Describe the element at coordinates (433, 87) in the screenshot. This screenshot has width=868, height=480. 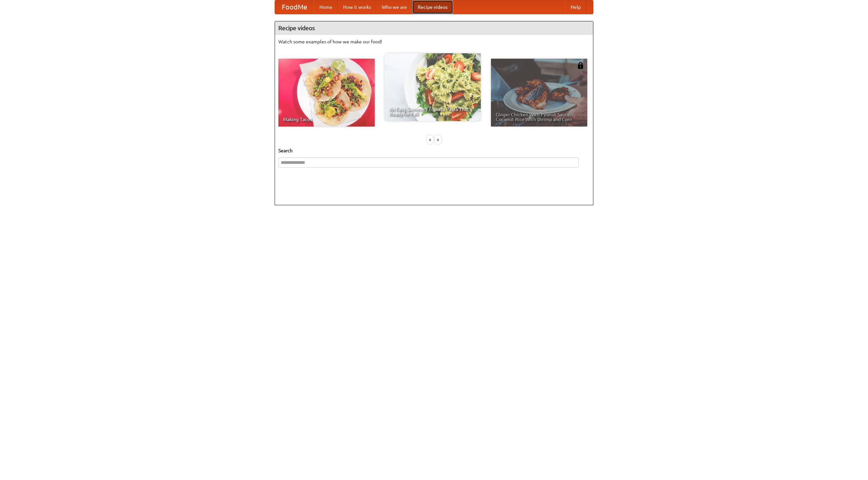
I see `a: An Easy, Summery Tomato Pasta That's Ready for Fall` at that location.